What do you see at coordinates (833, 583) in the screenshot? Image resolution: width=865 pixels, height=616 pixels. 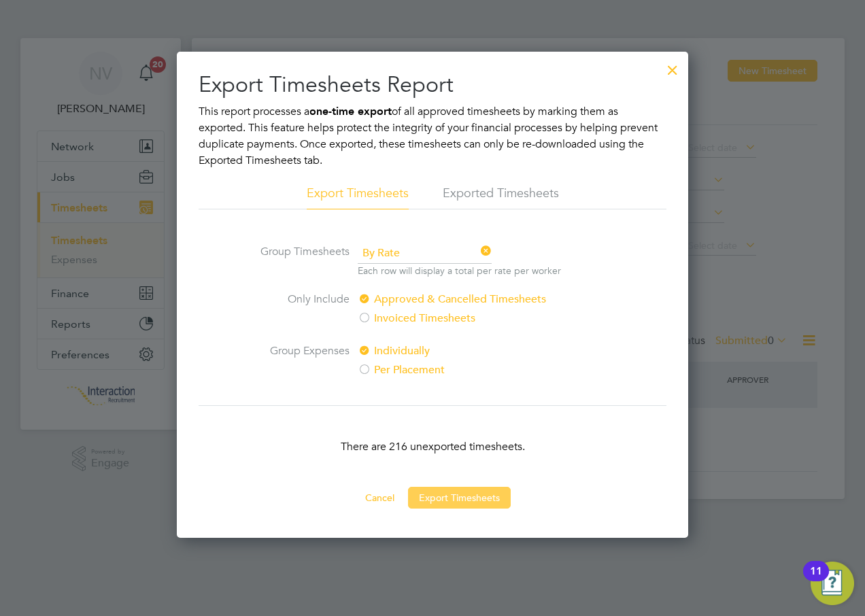 I see `button: Open Resource Center, 11 new notifications` at bounding box center [833, 583].